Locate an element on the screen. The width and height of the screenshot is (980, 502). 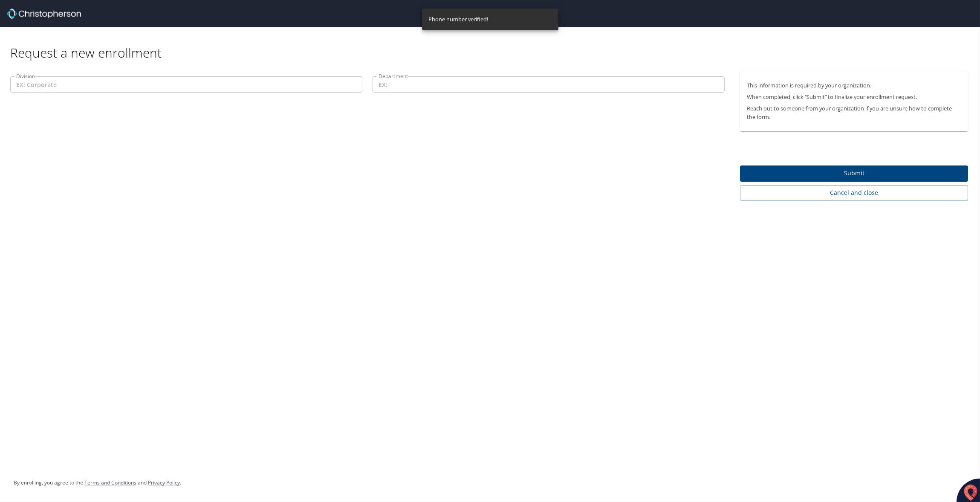
button: Cancel and close is located at coordinates (854, 193).